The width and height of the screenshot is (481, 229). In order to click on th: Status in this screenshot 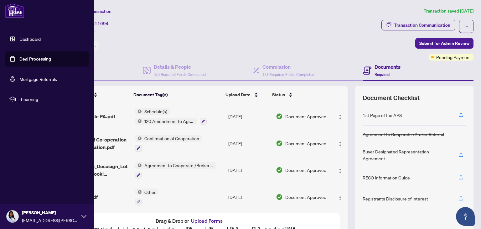, I will do `click(298, 95)`.